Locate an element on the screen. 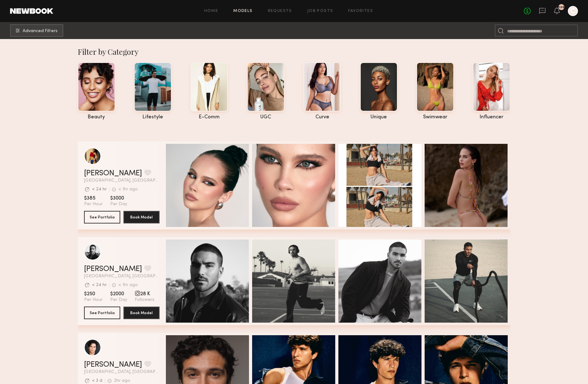 This screenshot has height=384, width=588. div: UGC is located at coordinates (266, 117).